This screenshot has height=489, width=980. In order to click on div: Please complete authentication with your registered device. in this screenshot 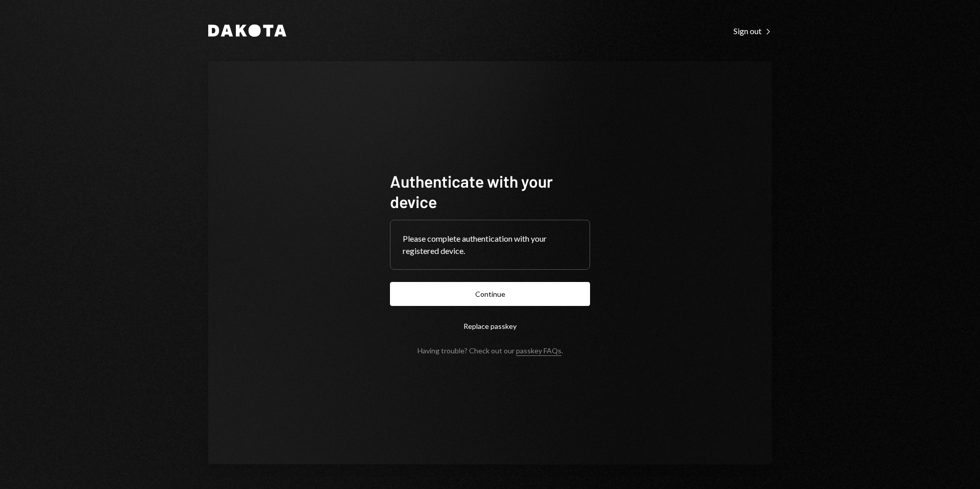, I will do `click(490, 245)`.